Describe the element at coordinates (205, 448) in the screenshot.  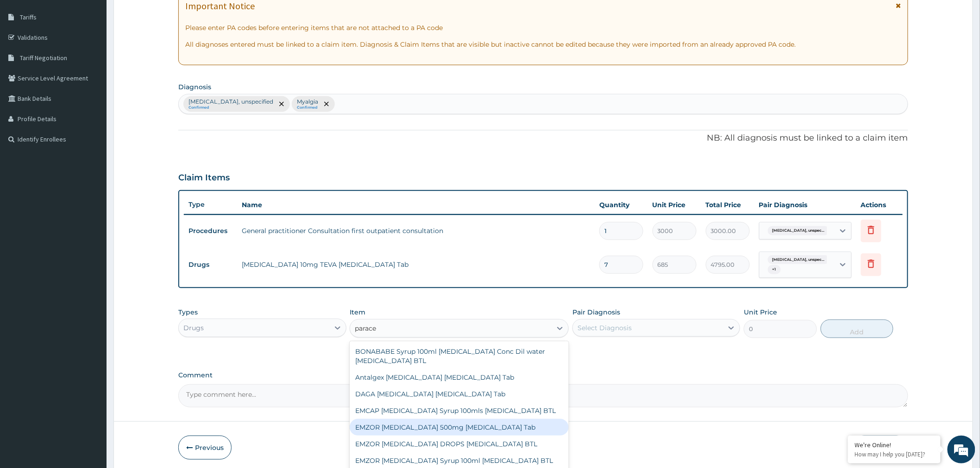
I see `button: Previous` at that location.